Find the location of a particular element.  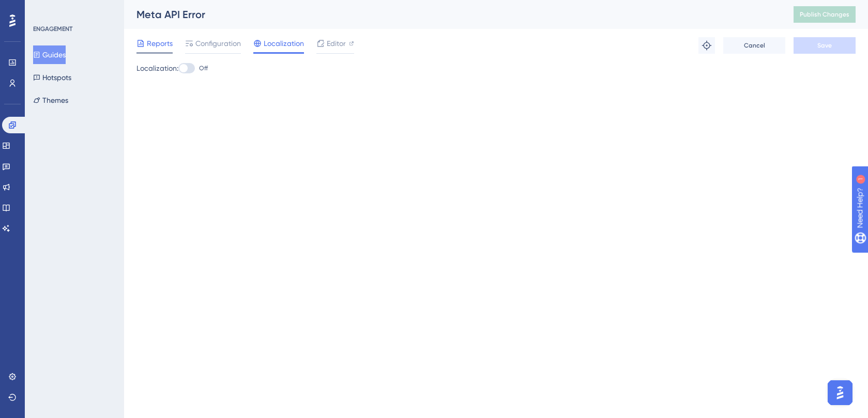

div: 1 is located at coordinates (74, 10).